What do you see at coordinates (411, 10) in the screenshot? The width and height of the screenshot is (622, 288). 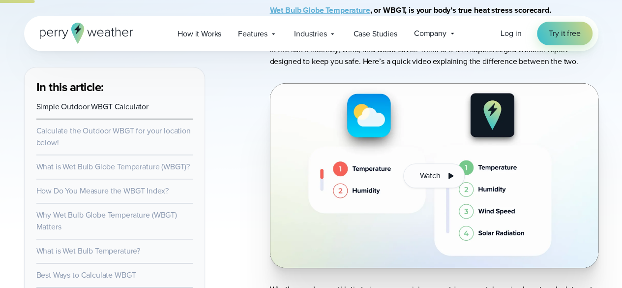 I see `strong: , or WBGT, is your body’s true heat stress scorecard.` at bounding box center [411, 10].